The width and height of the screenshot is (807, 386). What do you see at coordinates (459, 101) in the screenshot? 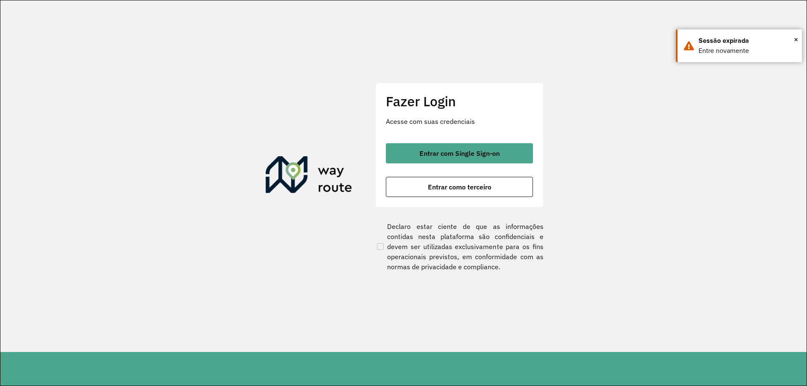
I see `h2: Fazer Login` at bounding box center [459, 101].